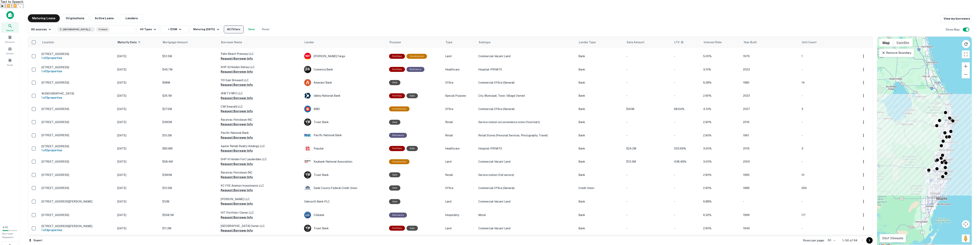 The image size is (980, 245). Describe the element at coordinates (345, 42) in the screenshot. I see `th: Lender` at that location.